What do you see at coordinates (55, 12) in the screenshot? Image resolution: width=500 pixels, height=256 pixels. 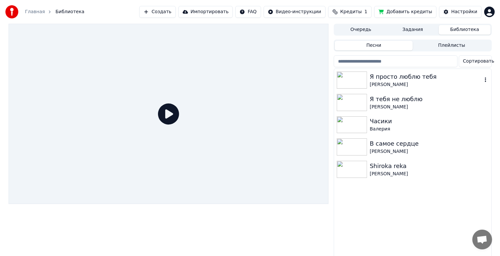 I see `nav: breadcrumb` at bounding box center [55, 12].